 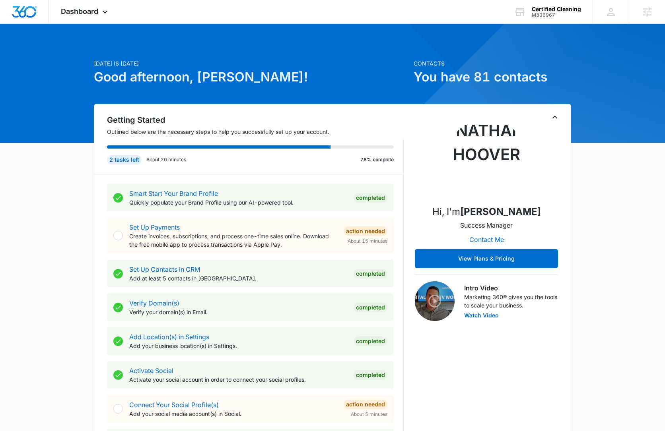 What do you see at coordinates (238, 380) in the screenshot?
I see `p: Activate your social account in order to connect your social profiles.` at bounding box center [238, 380].